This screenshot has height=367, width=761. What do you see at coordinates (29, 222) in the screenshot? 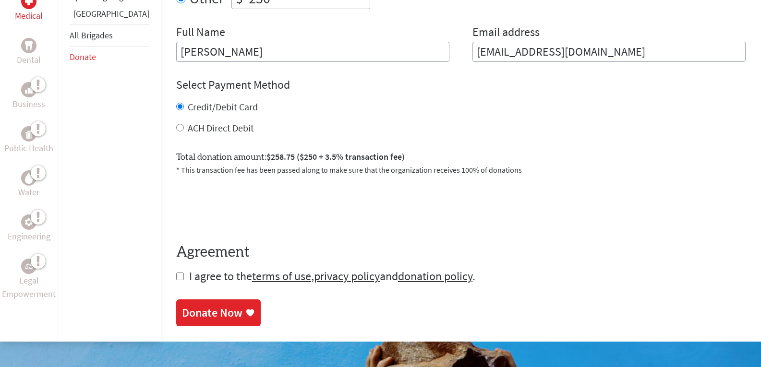
I see `img: Engineering` at bounding box center [29, 222].